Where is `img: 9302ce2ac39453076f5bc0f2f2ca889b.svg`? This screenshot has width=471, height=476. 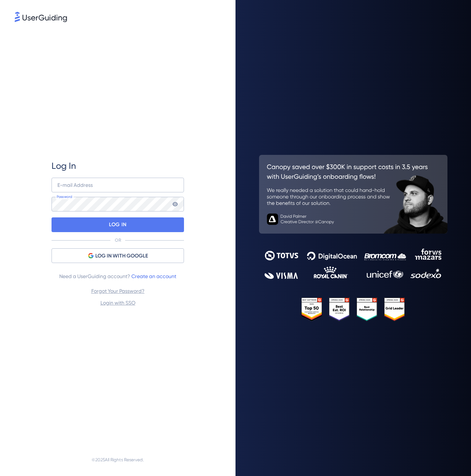
img: 9302ce2ac39453076f5bc0f2f2ca889b.svg is located at coordinates (353, 264).